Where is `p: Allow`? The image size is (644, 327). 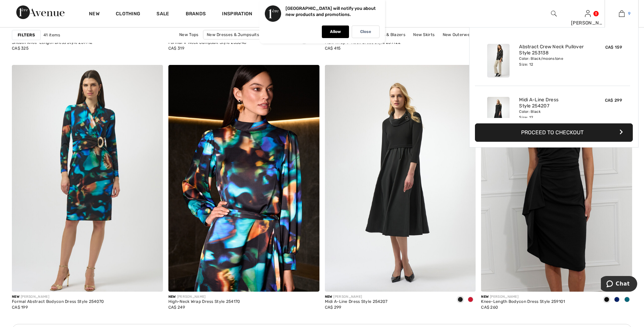 p: Allow is located at coordinates (335, 31).